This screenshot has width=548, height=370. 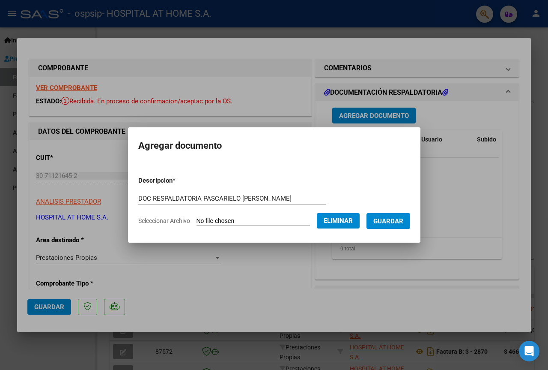 What do you see at coordinates (529, 351) in the screenshot?
I see `div: Open Intercom Messenger` at bounding box center [529, 351].